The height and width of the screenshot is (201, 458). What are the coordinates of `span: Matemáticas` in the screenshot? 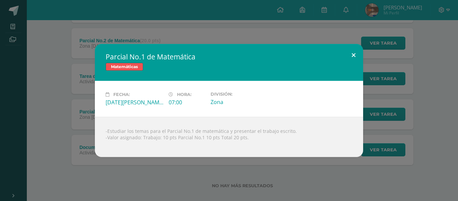 It's located at (124, 67).